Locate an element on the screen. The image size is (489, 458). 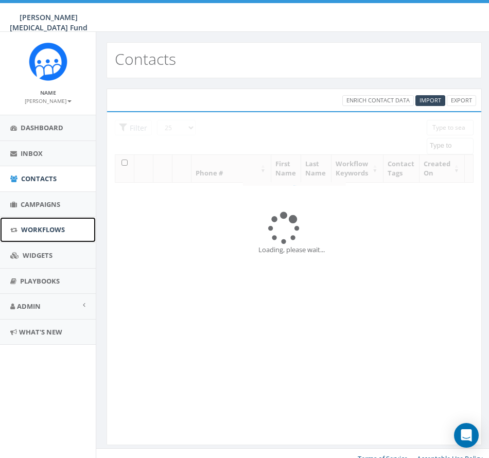
span: CSV files only is located at coordinates (430, 100).